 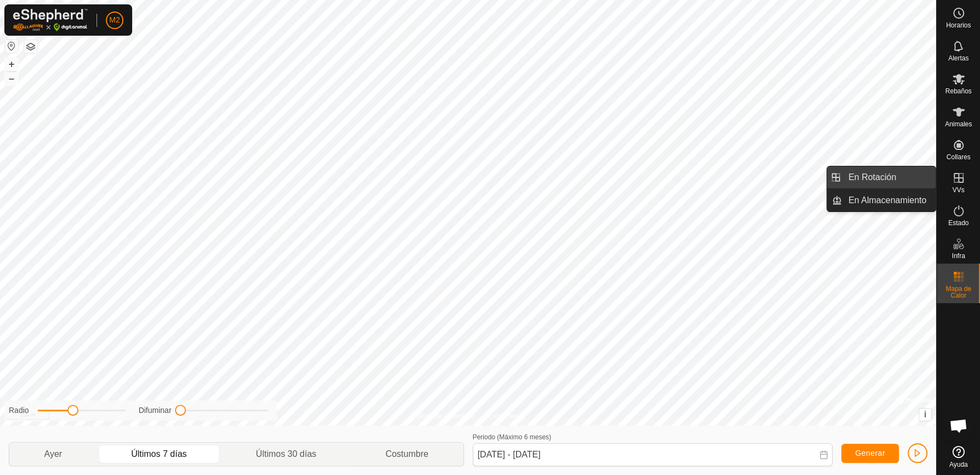 I want to click on span: M2, so click(x=114, y=20).